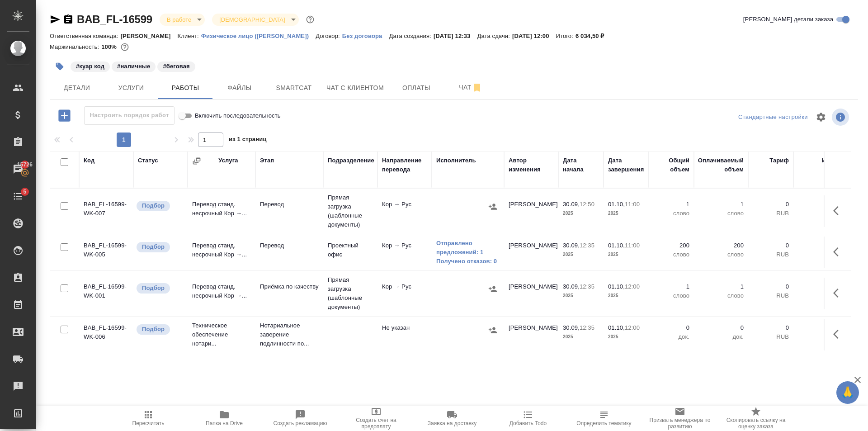 The image size is (868, 431). I want to click on span: куар код, so click(90, 65).